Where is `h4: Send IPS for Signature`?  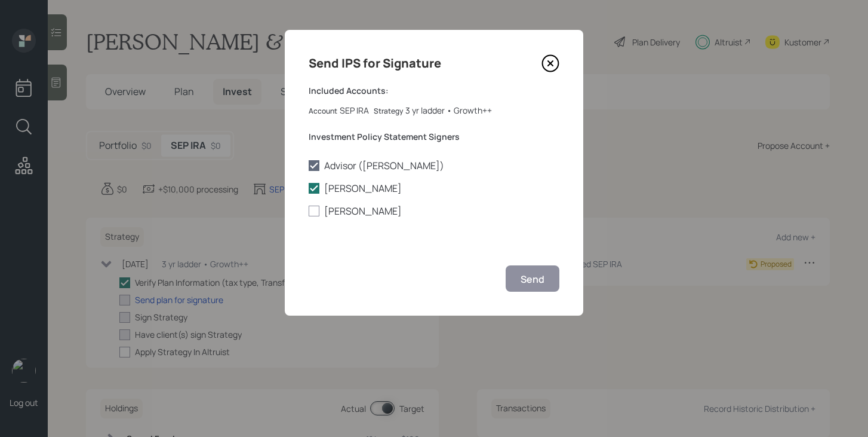
h4: Send IPS for Signature is located at coordinates (375, 63).